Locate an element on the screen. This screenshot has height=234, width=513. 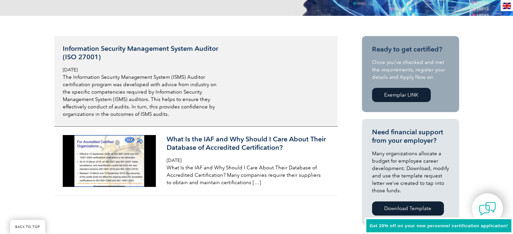
h3: Ready to get certified? is located at coordinates (411, 49).